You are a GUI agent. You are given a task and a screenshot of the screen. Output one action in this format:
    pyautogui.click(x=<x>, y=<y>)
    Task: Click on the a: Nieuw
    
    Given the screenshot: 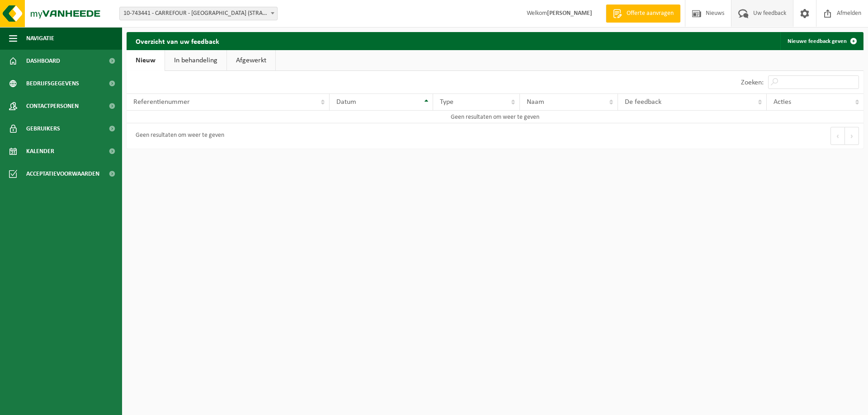 What is the action you would take?
    pyautogui.click(x=145, y=60)
    